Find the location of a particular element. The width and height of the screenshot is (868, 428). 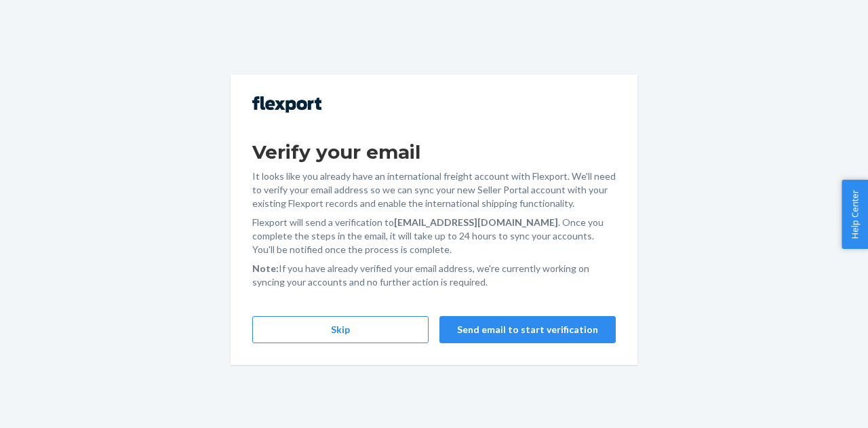

strong: Note: is located at coordinates (265, 268).